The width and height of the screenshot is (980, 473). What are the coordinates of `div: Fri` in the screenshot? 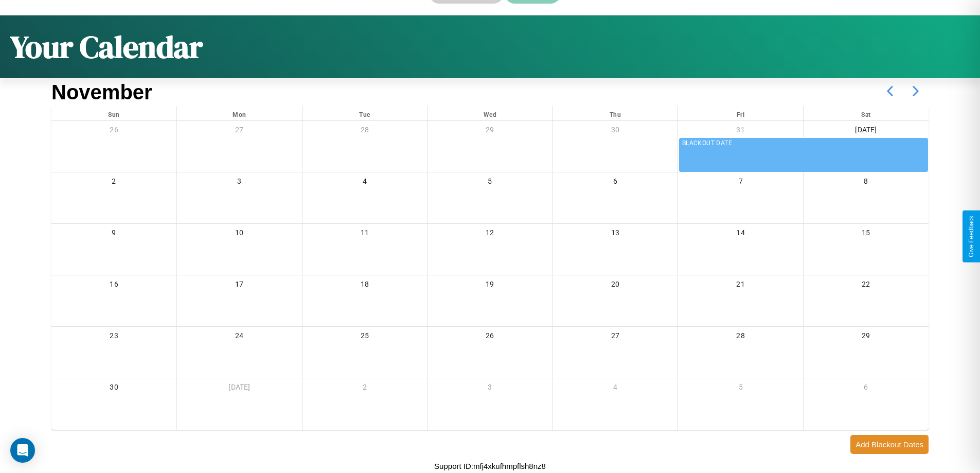 It's located at (740, 113).